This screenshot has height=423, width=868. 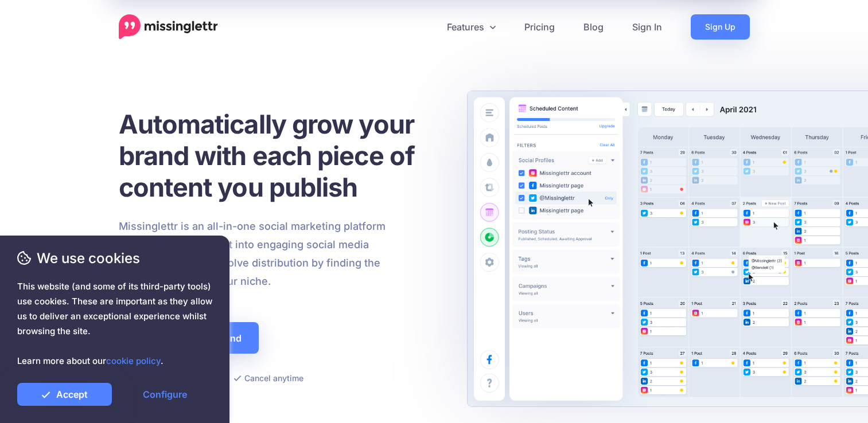 What do you see at coordinates (720, 27) in the screenshot?
I see `a: Sign Up` at bounding box center [720, 27].